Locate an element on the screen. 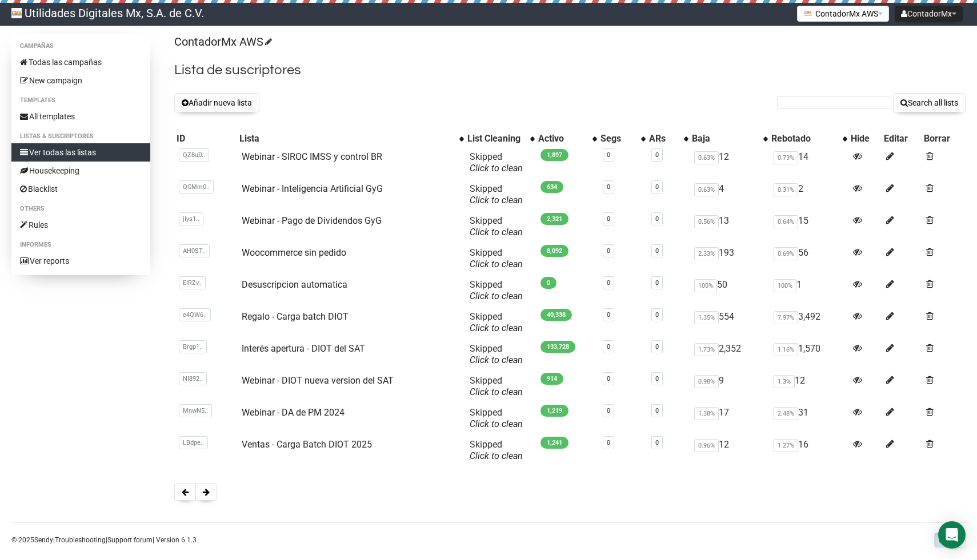 The width and height of the screenshot is (977, 560). a: Desuscripcion automatica is located at coordinates (294, 284).